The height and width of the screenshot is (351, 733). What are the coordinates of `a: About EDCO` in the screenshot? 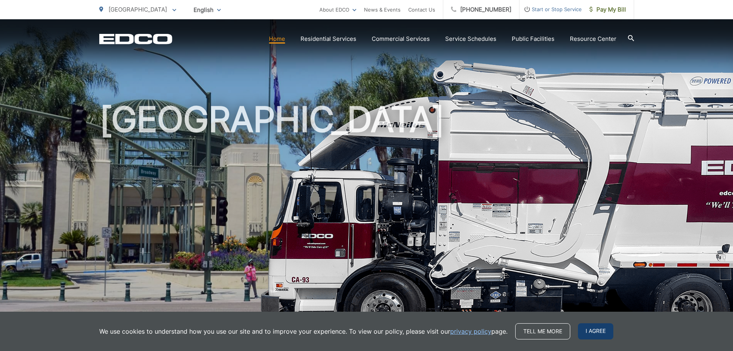 It's located at (338, 10).